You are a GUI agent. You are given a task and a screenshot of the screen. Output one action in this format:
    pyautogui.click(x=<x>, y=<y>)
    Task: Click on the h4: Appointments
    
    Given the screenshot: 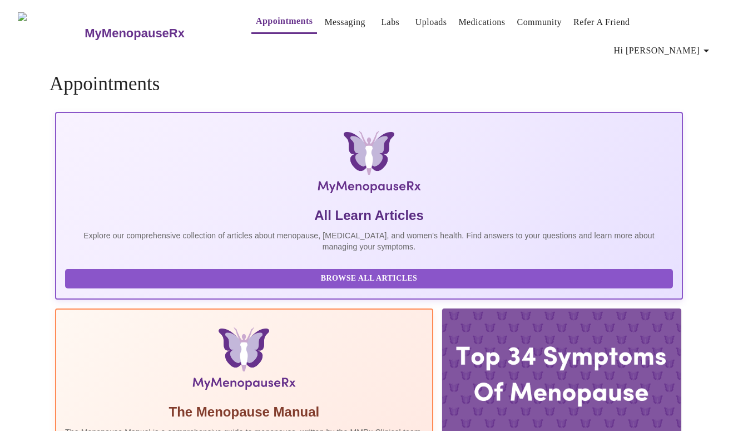 What is the action you would take?
    pyautogui.click(x=369, y=84)
    